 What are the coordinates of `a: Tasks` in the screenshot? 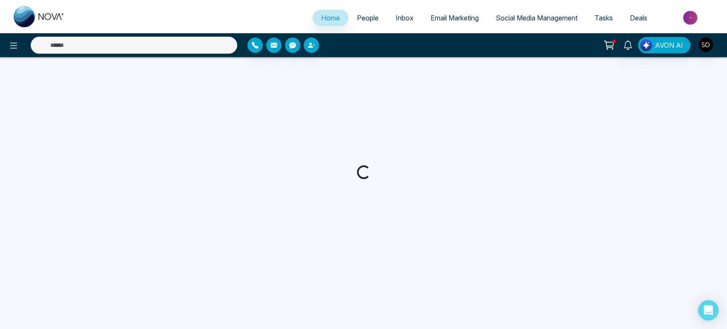 It's located at (603, 18).